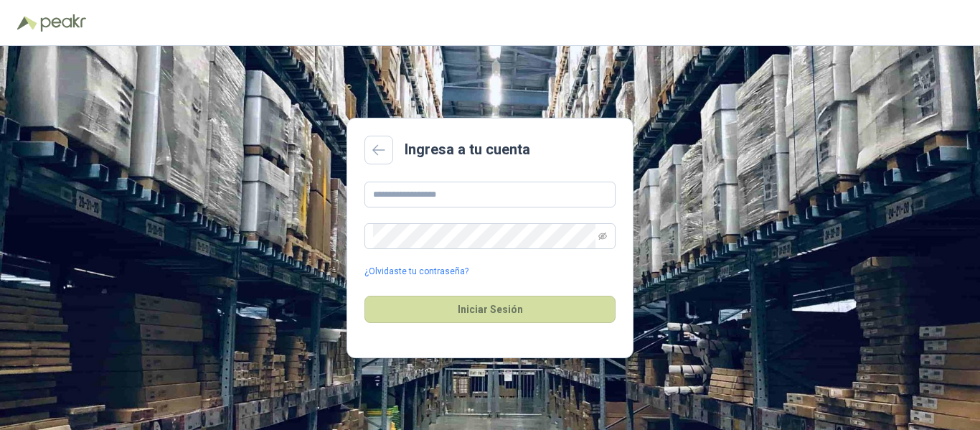  I want to click on h2: Ingresa a tu cuenta, so click(467, 149).